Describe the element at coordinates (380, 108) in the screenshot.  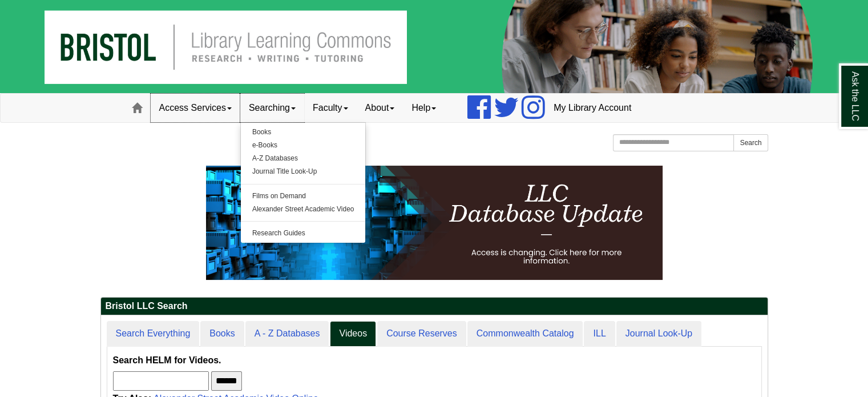
I see `a: About` at that location.